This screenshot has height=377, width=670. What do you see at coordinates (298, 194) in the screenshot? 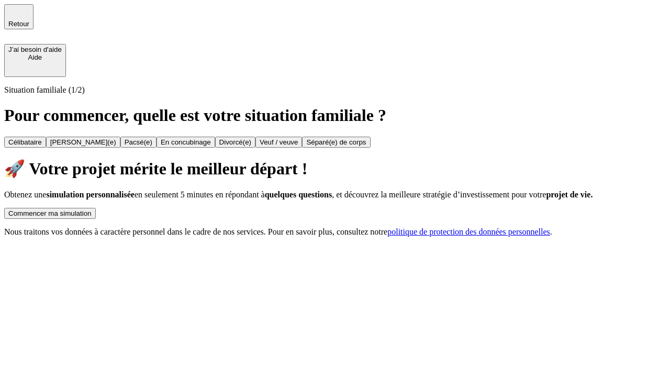
I see `span: quelques questions` at bounding box center [298, 194].